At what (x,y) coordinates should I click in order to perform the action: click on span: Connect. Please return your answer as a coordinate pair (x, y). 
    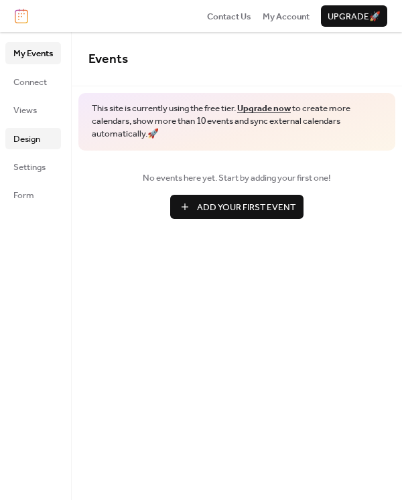
    Looking at the image, I should click on (30, 82).